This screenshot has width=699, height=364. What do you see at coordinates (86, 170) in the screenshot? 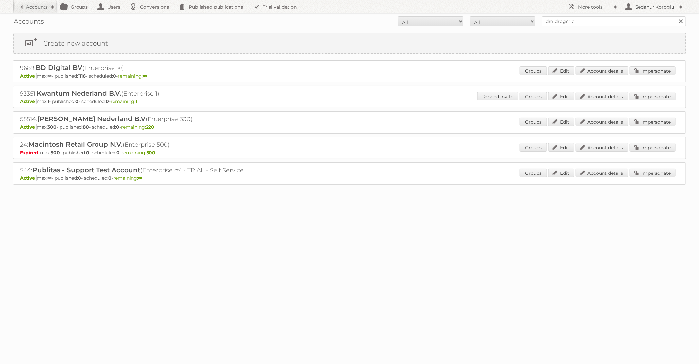
I see `span: Publitas - Support Test Account` at bounding box center [86, 170].